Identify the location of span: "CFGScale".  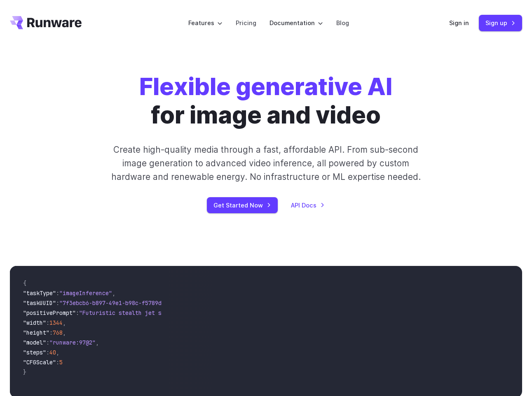
(39, 363).